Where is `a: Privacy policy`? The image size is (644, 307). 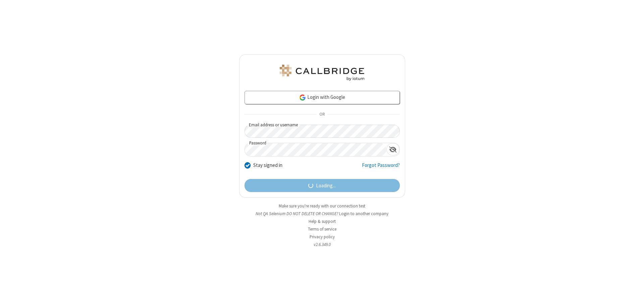 a: Privacy policy is located at coordinates (322, 236).